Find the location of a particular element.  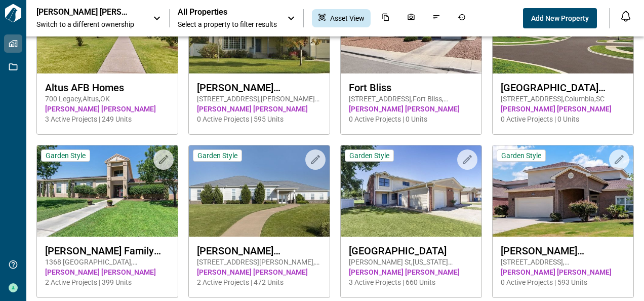

div: Issues & Info is located at coordinates (436, 19).